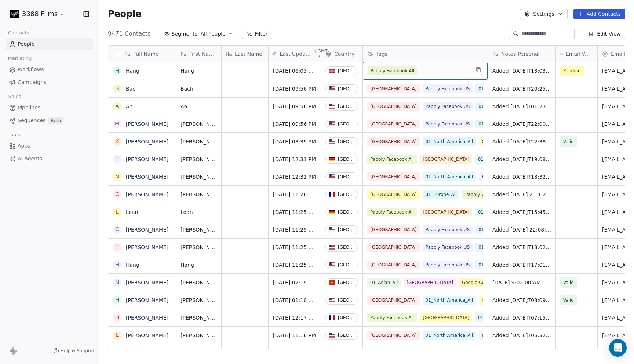 This screenshot has height=364, width=634. I want to click on button: 3388 Films, so click(38, 14).